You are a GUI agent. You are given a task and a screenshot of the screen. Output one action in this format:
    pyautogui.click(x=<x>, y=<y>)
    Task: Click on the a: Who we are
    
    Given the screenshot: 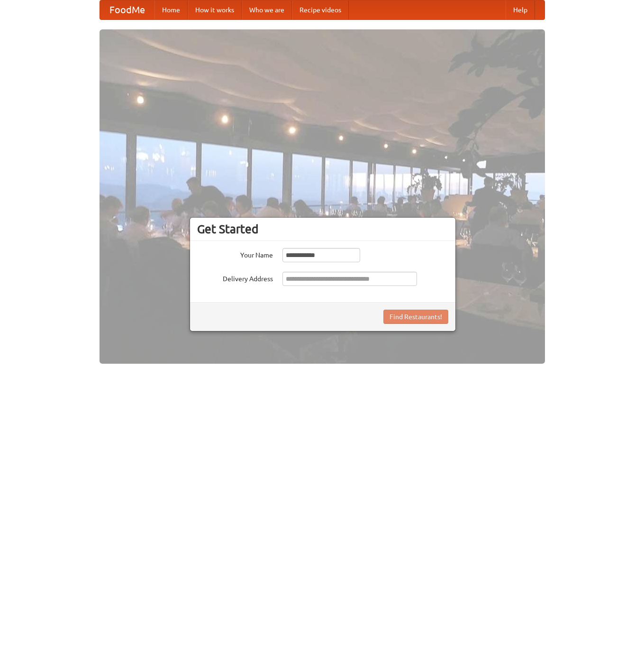 What is the action you would take?
    pyautogui.click(x=267, y=10)
    